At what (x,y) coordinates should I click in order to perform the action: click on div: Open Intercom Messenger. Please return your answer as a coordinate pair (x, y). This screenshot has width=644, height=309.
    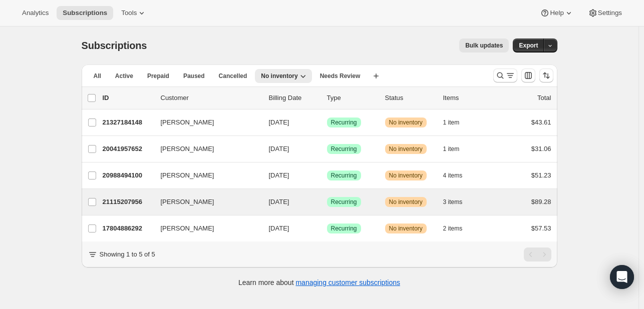
    Looking at the image, I should click on (622, 277).